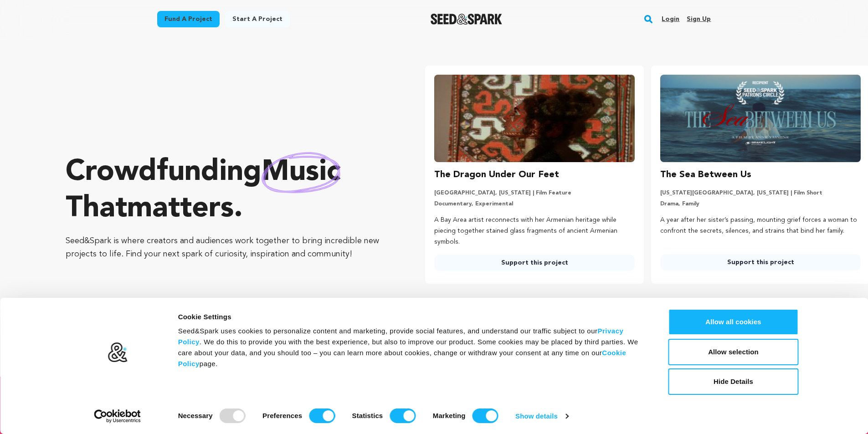 This screenshot has width=868, height=434. What do you see at coordinates (258, 19) in the screenshot?
I see `a: Start a project` at bounding box center [258, 19].